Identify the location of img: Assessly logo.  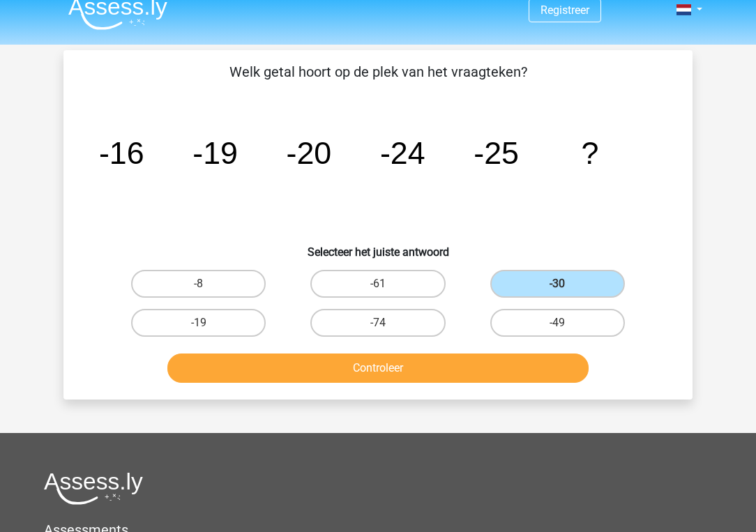
(93, 488).